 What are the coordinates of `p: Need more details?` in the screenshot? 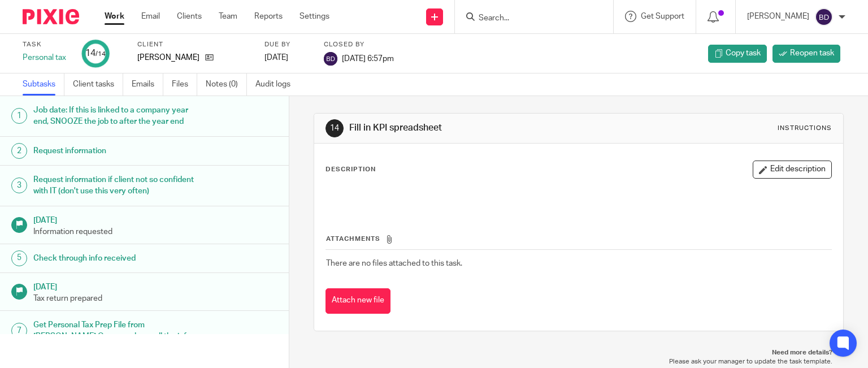 It's located at (579, 352).